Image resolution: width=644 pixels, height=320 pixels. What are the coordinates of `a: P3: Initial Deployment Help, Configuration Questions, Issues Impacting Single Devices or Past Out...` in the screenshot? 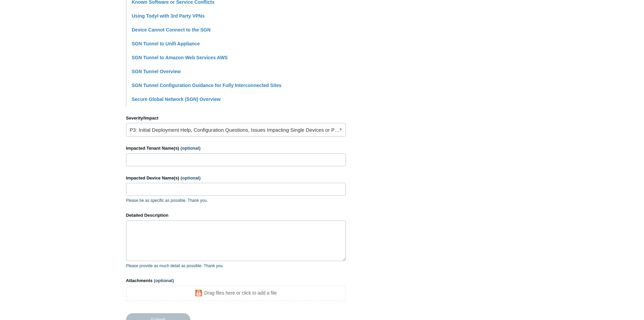 It's located at (236, 130).